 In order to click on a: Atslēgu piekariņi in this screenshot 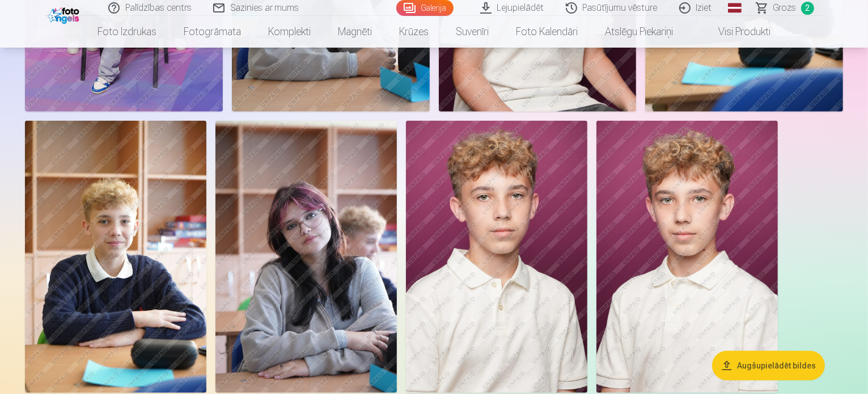, I will do `click(639, 31)`.